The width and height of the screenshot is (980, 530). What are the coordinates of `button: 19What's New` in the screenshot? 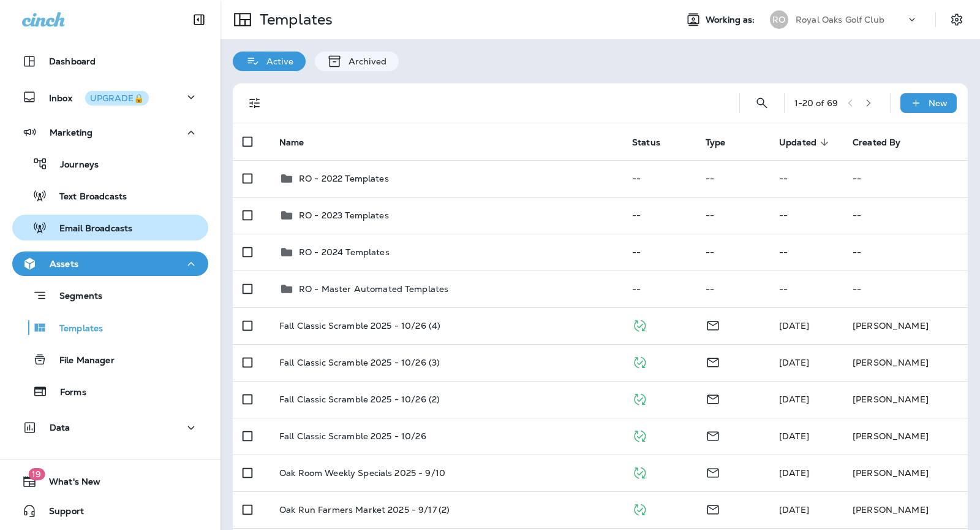 It's located at (111, 481).